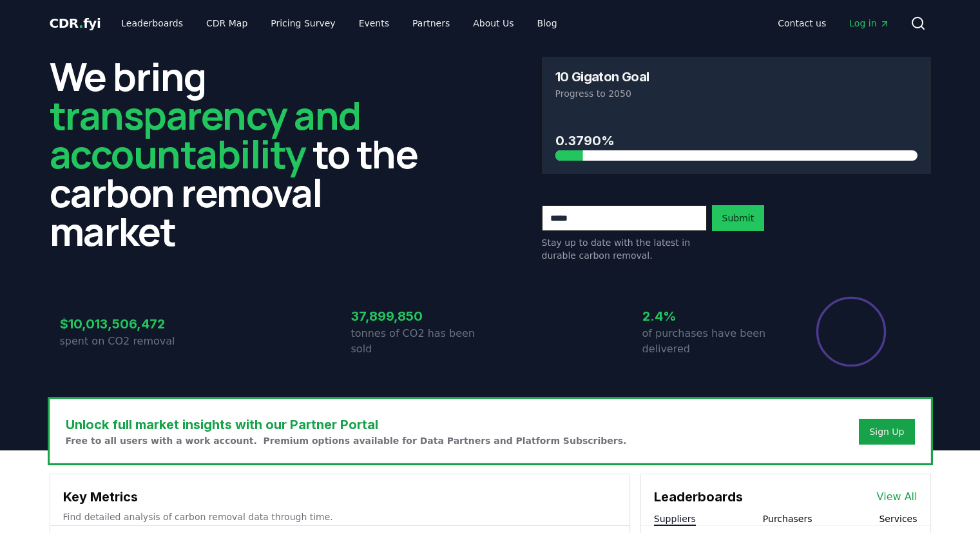 This screenshot has height=533, width=980. What do you see at coordinates (739, 218) in the screenshot?
I see `button: Submit` at bounding box center [739, 218].